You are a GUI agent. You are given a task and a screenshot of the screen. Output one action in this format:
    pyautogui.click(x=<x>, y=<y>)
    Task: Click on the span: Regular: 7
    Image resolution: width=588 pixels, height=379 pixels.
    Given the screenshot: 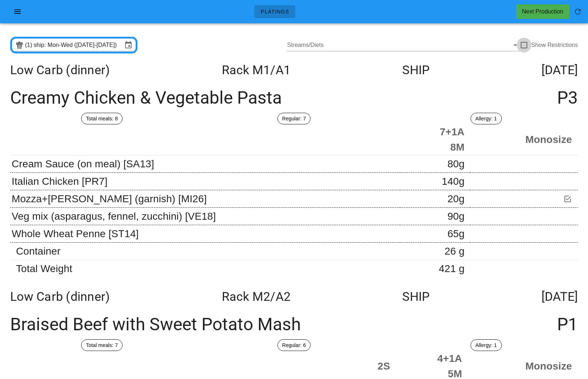 What is the action you would take?
    pyautogui.click(x=294, y=118)
    